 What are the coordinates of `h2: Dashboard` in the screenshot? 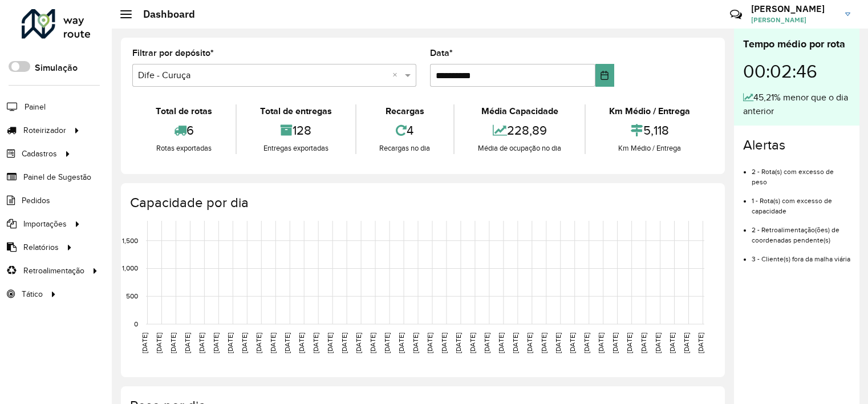 It's located at (163, 15).